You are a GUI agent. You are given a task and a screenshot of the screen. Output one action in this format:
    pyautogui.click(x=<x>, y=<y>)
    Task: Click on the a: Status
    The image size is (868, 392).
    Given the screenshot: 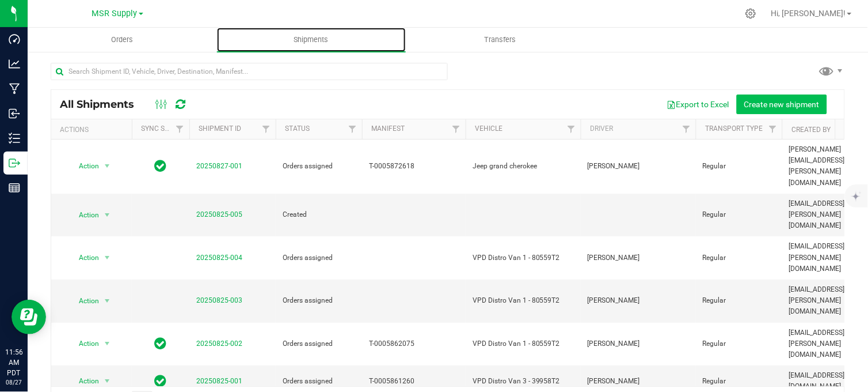 What is the action you would take?
    pyautogui.click(x=297, y=129)
    